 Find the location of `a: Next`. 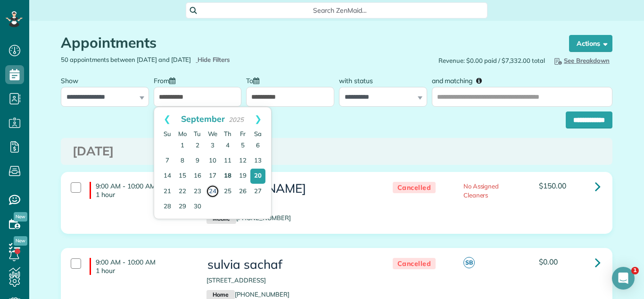

a: Next is located at coordinates (258, 119).